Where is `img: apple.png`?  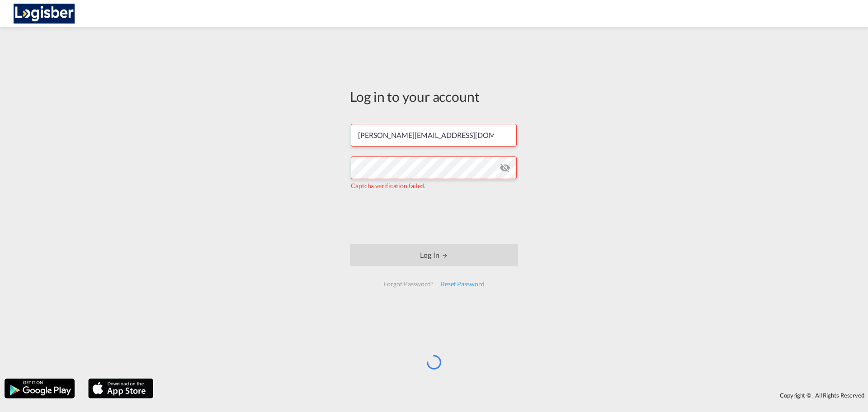 img: apple.png is located at coordinates (121, 389).